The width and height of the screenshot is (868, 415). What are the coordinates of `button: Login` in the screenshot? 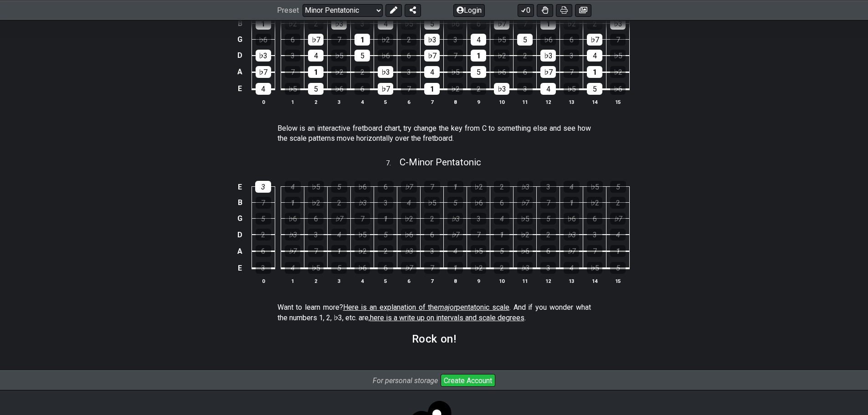 It's located at (469, 10).